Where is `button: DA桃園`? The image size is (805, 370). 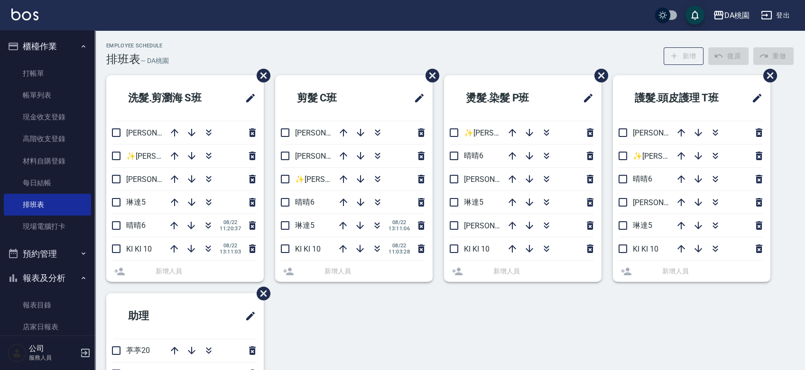
button: DA桃園 is located at coordinates (731, 15).